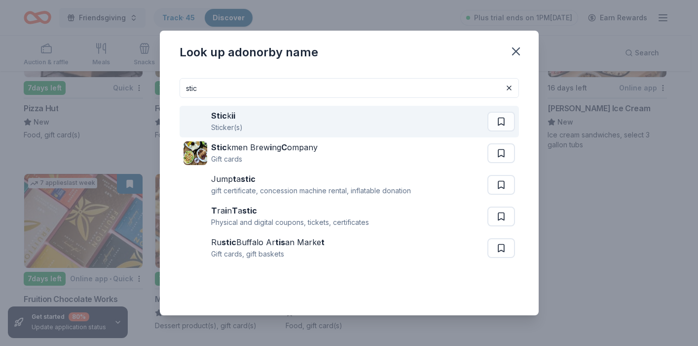  I want to click on input: Search, so click(349, 88).